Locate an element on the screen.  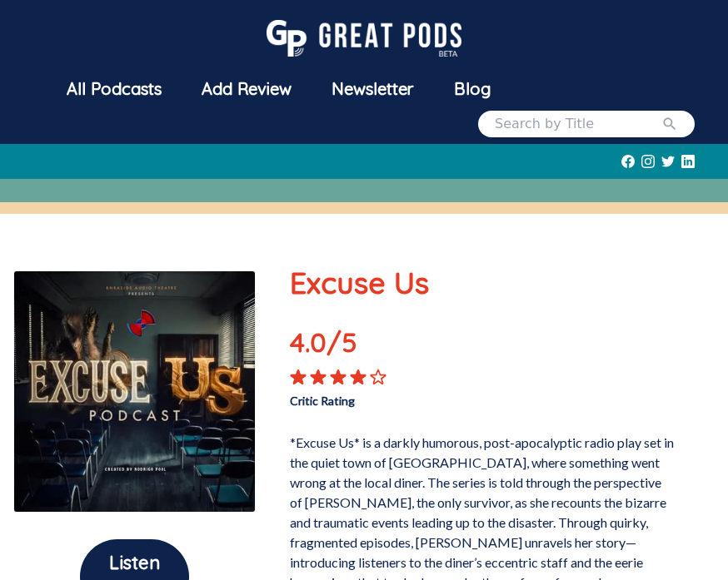
img: GreatPods is located at coordinates (364, 39).